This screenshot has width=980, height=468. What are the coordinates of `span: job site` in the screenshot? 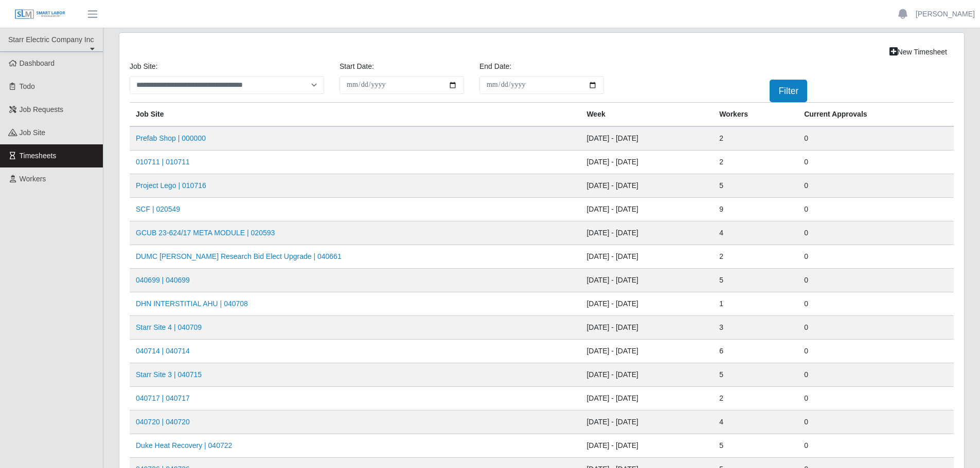 It's located at (32, 133).